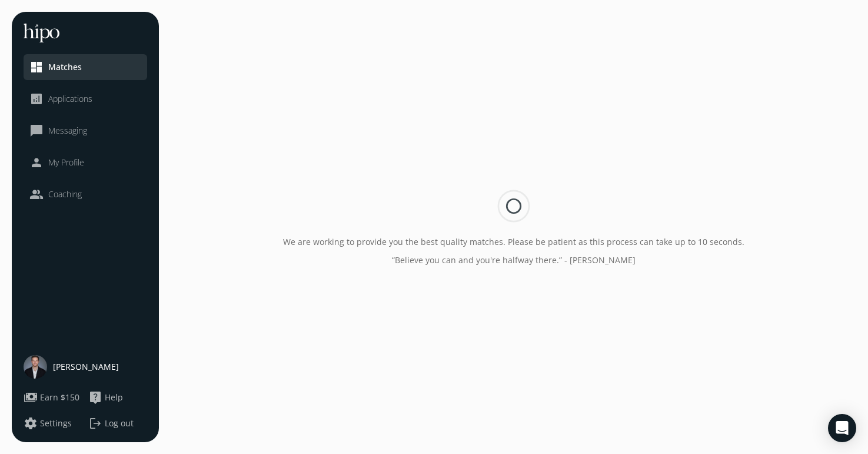  Describe the element at coordinates (86, 99) in the screenshot. I see `a: analyticsApplications` at that location.